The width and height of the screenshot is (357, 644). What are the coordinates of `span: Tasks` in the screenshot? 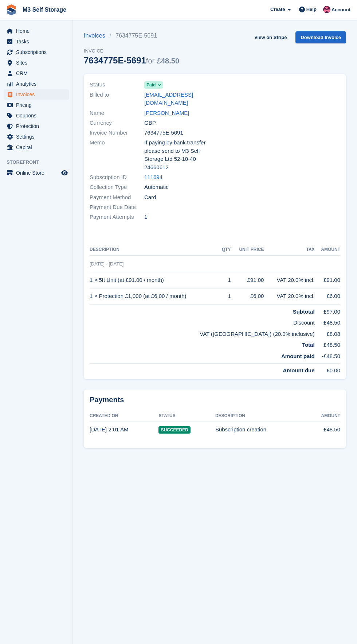 It's located at (38, 42).